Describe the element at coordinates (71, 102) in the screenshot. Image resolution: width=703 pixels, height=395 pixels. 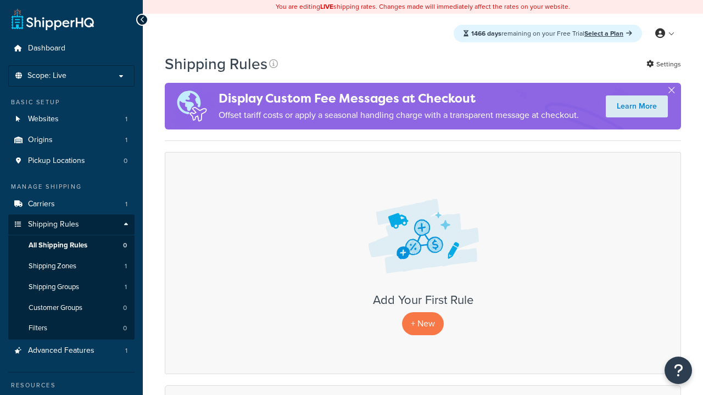
I see `div: Basic Setup` at that location.